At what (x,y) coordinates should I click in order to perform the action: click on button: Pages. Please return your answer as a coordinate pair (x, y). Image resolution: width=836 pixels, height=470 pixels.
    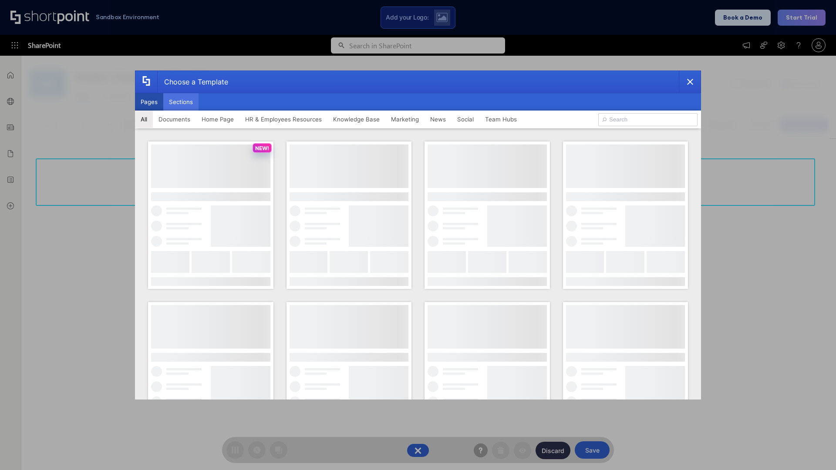
    Looking at the image, I should click on (149, 102).